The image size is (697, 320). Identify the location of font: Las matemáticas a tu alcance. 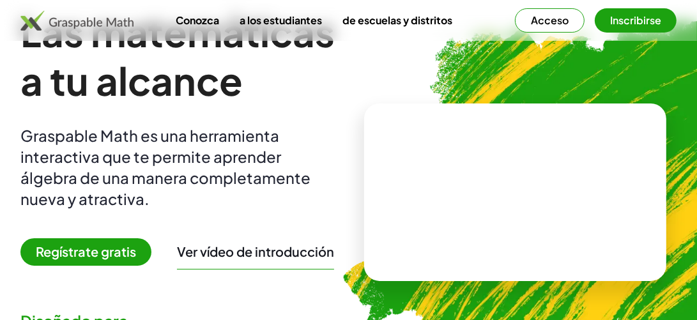
(178, 56).